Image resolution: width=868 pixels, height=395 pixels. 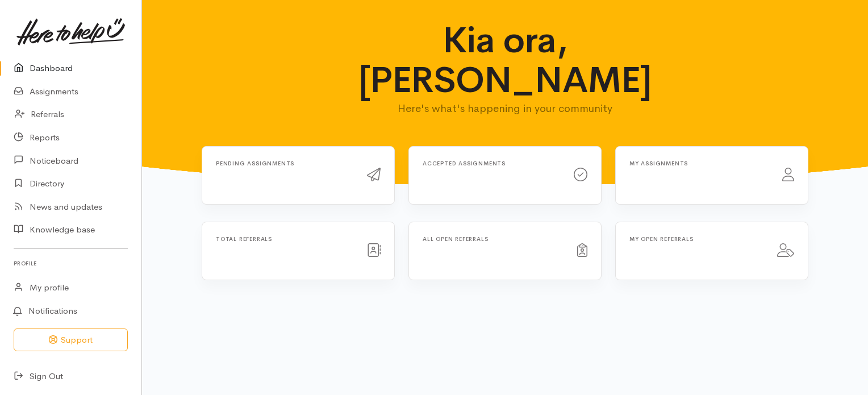 I want to click on h6: My open referrals, so click(x=696, y=239).